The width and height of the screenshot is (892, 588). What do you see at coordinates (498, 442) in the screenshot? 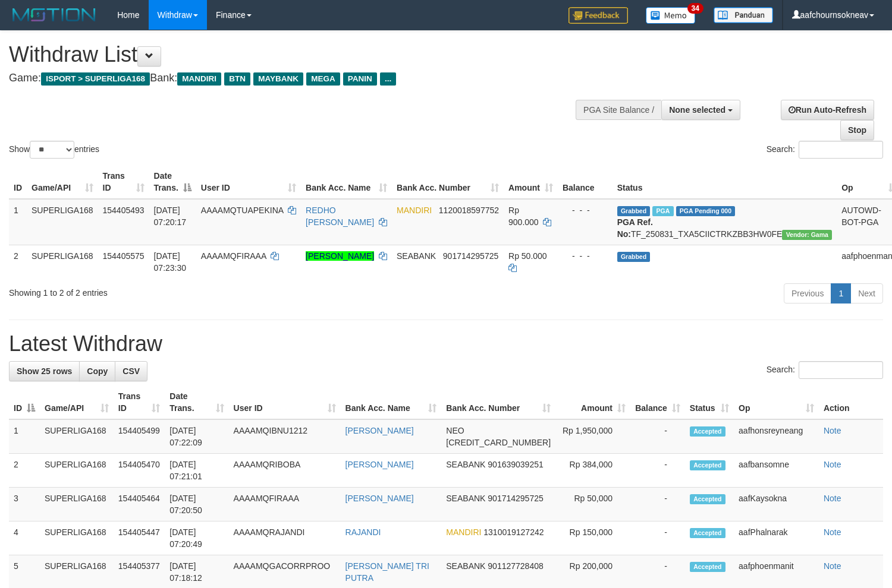
I see `span: Copy 5859458264366726 to clipboard` at bounding box center [498, 442].